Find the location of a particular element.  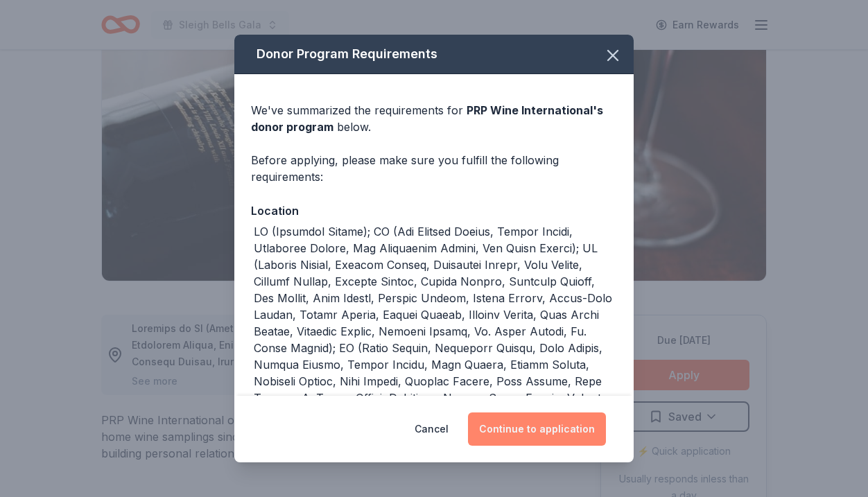

div: Before applying, please make sure you fulfill the following requirements: is located at coordinates (434, 168).